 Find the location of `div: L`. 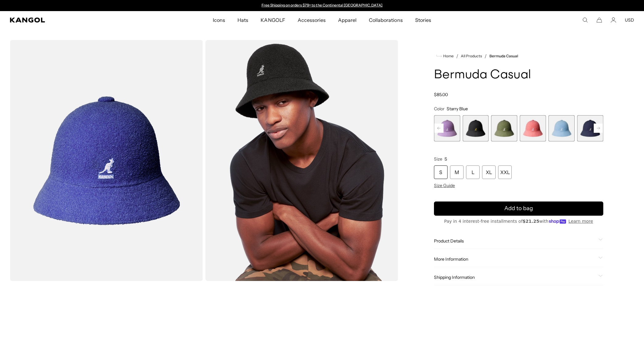

div: L is located at coordinates (472, 172).